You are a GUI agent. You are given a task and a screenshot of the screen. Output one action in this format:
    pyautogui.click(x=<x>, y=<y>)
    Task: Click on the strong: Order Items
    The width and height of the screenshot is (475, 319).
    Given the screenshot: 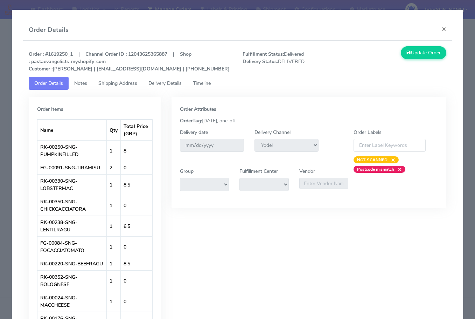 What is the action you would take?
    pyautogui.click(x=50, y=109)
    